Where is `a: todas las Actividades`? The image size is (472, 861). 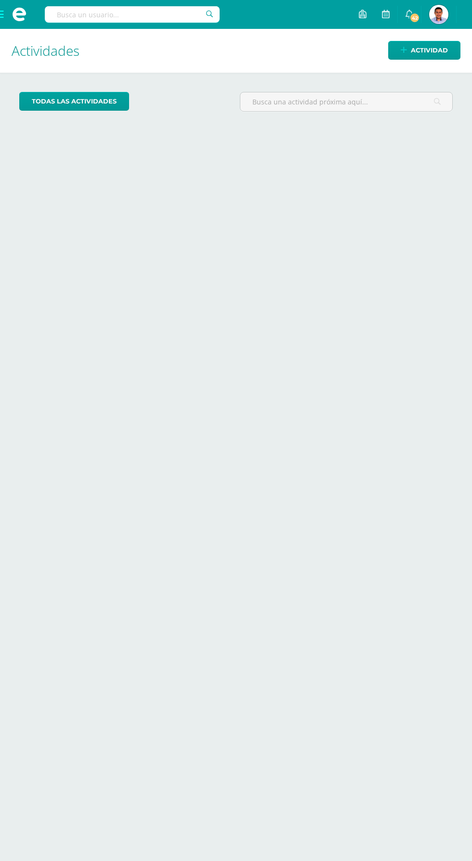
a: todas las Actividades is located at coordinates (74, 101).